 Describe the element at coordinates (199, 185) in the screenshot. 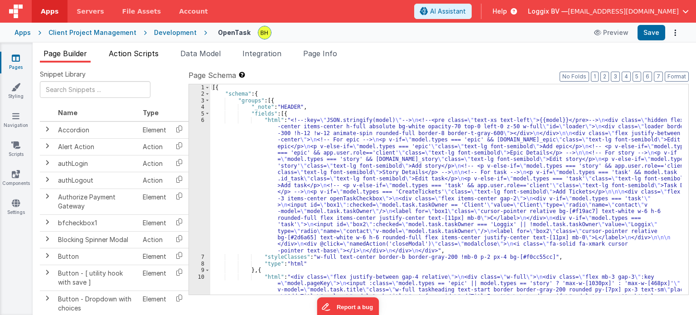

I see `div: 6` at that location.